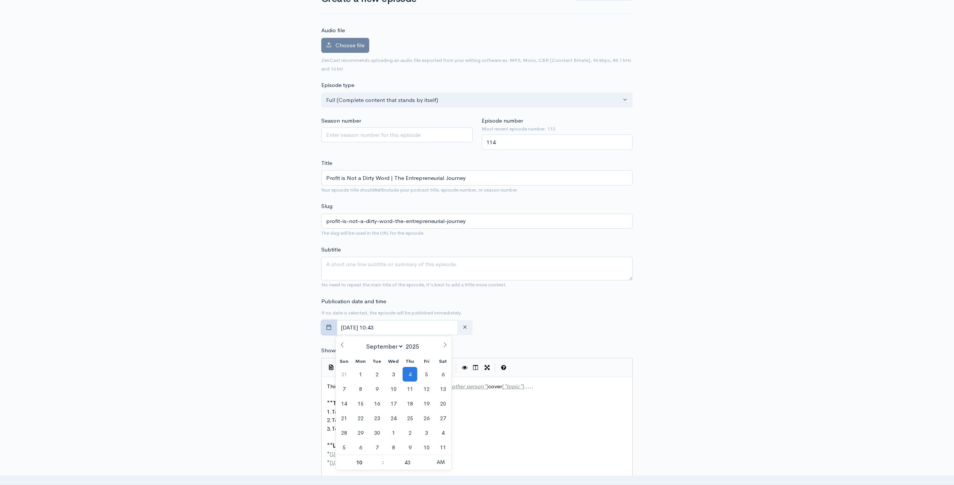 The image size is (954, 485). Describe the element at coordinates (427, 361) in the screenshot. I see `span: Fri` at that location.